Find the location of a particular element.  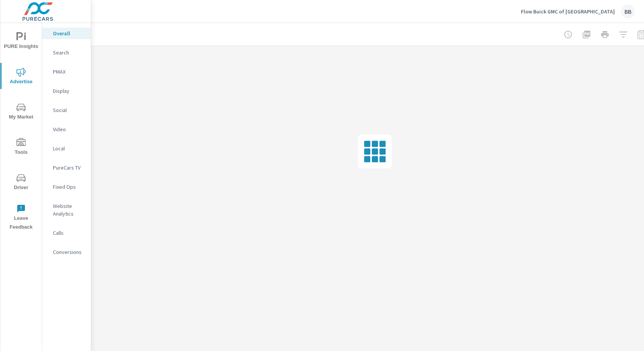

div: PureCars TV is located at coordinates (66, 167).